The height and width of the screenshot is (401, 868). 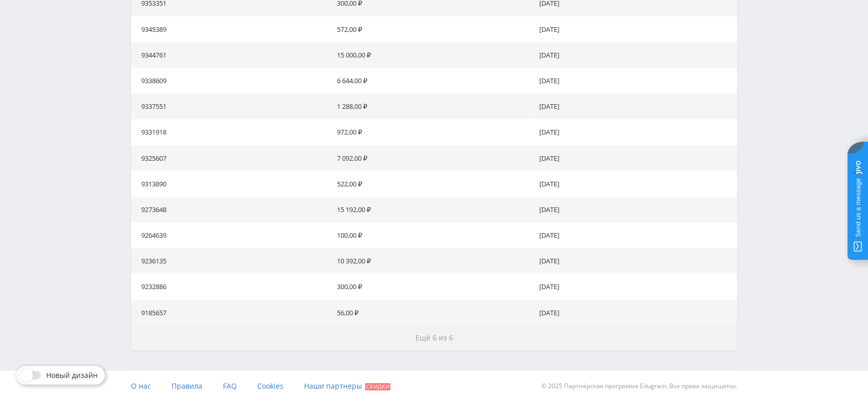 What do you see at coordinates (433, 29) in the screenshot?
I see `td: 572,00 ₽` at bounding box center [433, 29].